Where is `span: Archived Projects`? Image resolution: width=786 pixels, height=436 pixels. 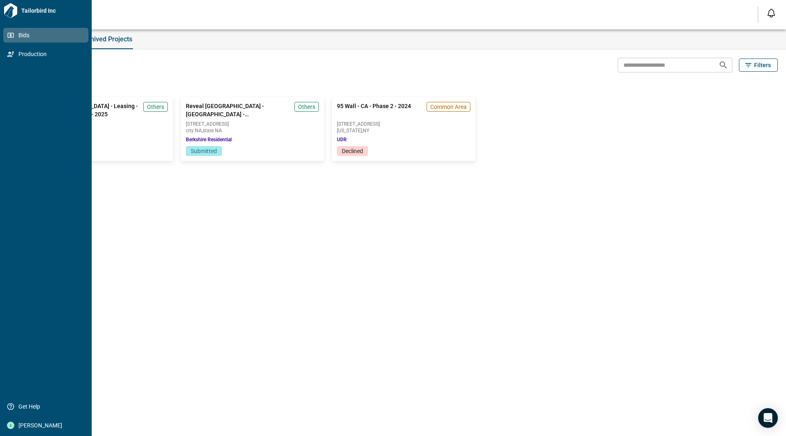
span: Archived Projects is located at coordinates (106, 39).